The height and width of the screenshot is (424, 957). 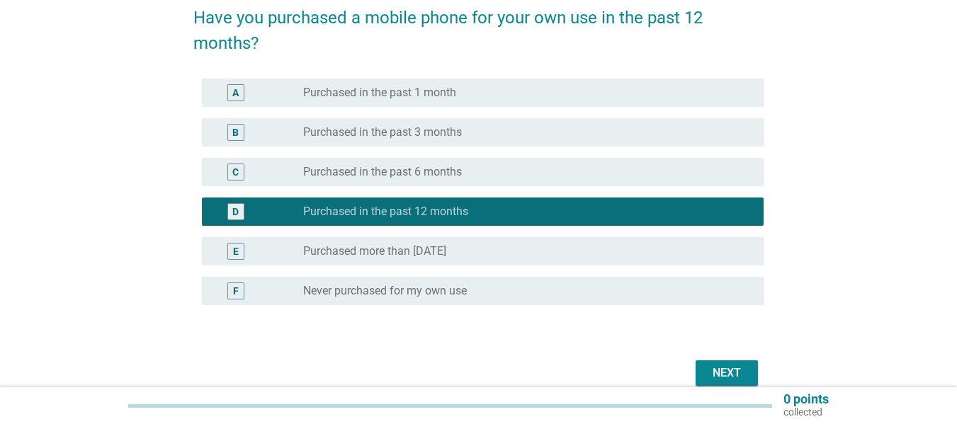 I want to click on label: Never purchased for my own use, so click(x=385, y=291).